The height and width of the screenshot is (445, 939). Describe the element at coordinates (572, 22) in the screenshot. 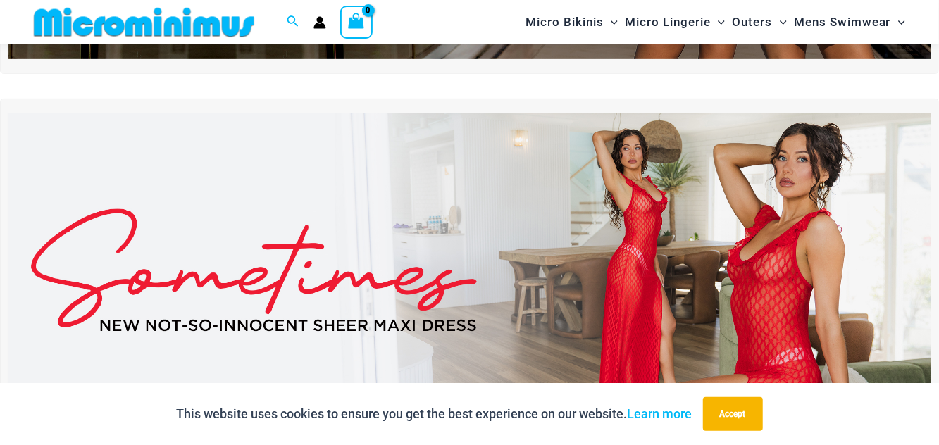

I see `a: Micro BikinisMenu ToggleMenu Toggle` at that location.